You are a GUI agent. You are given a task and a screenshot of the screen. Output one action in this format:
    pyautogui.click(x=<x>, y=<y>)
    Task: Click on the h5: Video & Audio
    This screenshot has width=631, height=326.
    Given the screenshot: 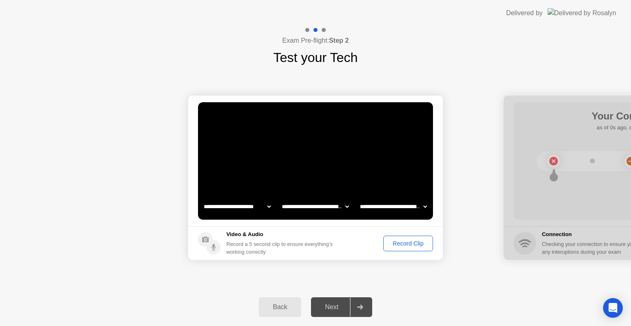 What is the action you would take?
    pyautogui.click(x=281, y=235)
    